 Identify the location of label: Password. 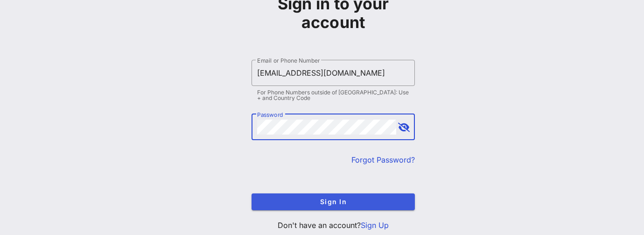
(270, 114).